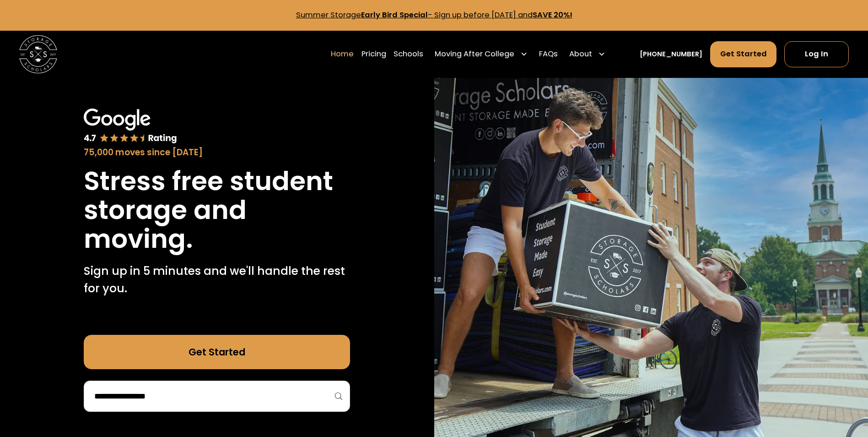 Image resolution: width=868 pixels, height=437 pixels. Describe the element at coordinates (394, 15) in the screenshot. I see `strong: Early Bird Special` at that location.